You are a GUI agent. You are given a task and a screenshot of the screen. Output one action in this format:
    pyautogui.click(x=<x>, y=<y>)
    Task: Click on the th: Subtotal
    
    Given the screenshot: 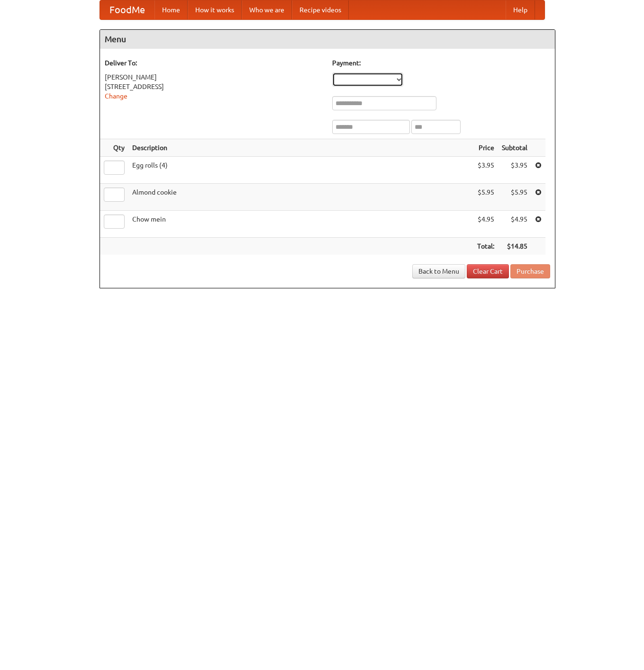 What is the action you would take?
    pyautogui.click(x=515, y=148)
    